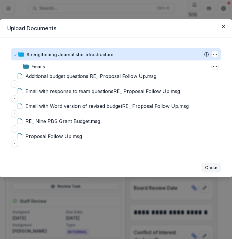 This screenshot has height=239, width=232. I want to click on button: Proposal Follow Up.msg Options, so click(15, 144).